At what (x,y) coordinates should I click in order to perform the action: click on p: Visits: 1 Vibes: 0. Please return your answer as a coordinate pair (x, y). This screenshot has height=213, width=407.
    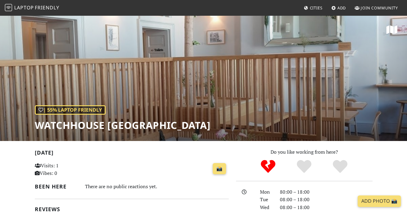
    Looking at the image, I should click on (65, 170).